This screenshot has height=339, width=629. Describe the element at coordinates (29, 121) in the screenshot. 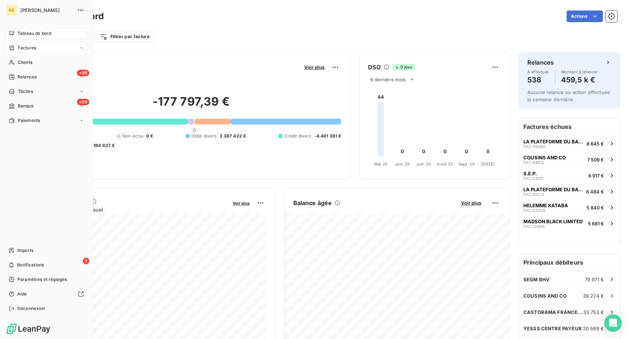

I see `span: Paiements` at that location.